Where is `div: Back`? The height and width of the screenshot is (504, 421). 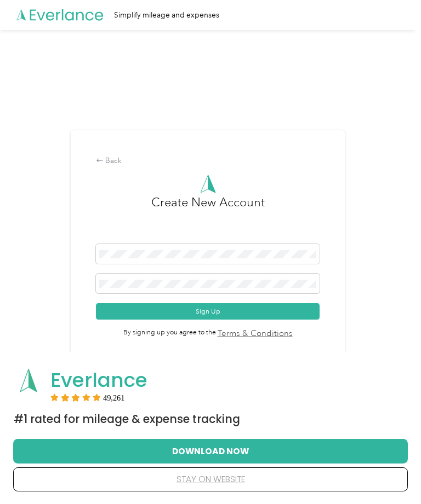 div: Back is located at coordinates (208, 161).